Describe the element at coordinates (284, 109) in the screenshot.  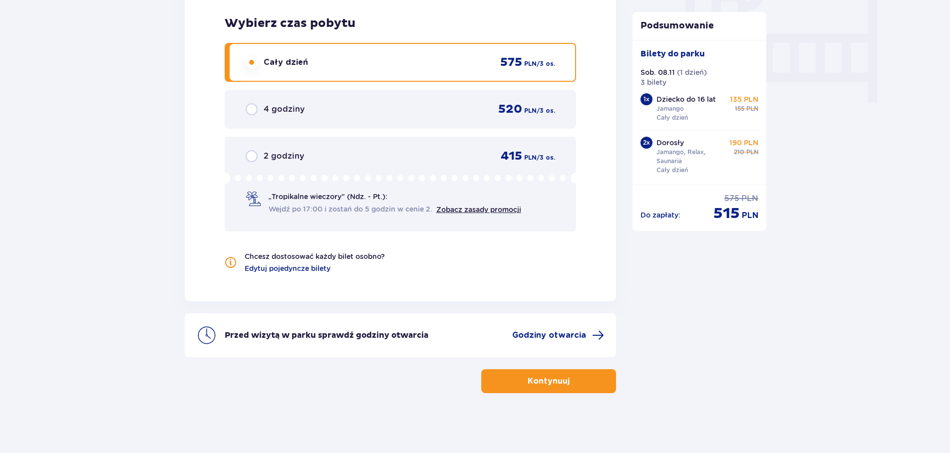
I see `span: 4 godziny` at that location.